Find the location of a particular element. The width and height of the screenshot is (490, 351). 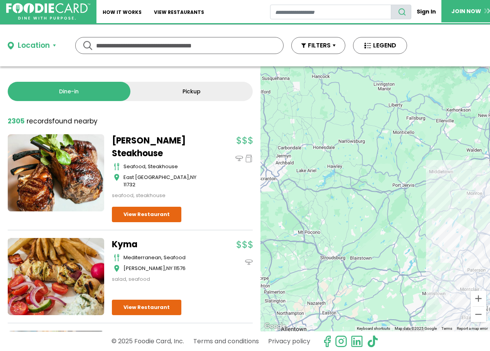

img: FoodieCard; Eat, Drink, Save, Donate is located at coordinates (48, 12).